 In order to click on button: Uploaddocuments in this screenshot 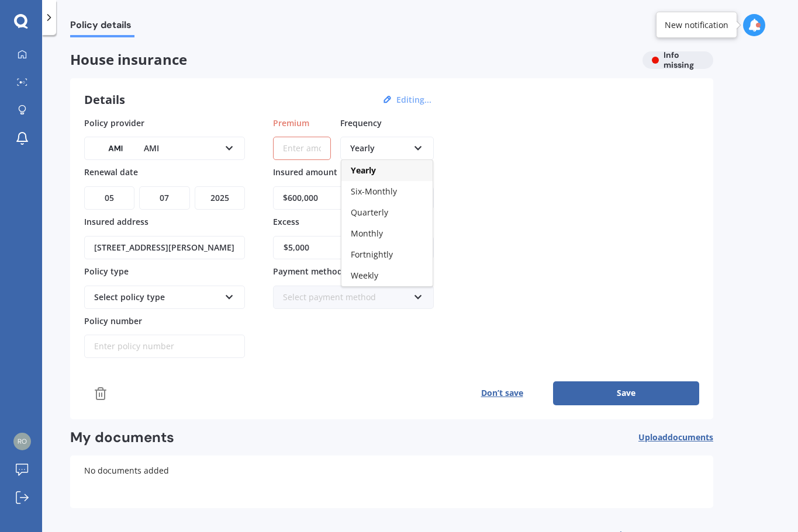, I will do `click(675, 438)`.